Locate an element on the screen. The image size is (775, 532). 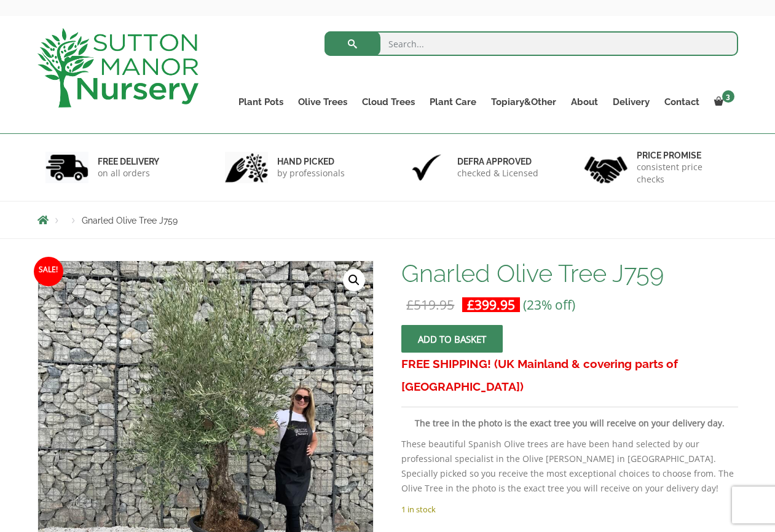
h1: Gnarled Olive Tree J759 is located at coordinates (569, 274).